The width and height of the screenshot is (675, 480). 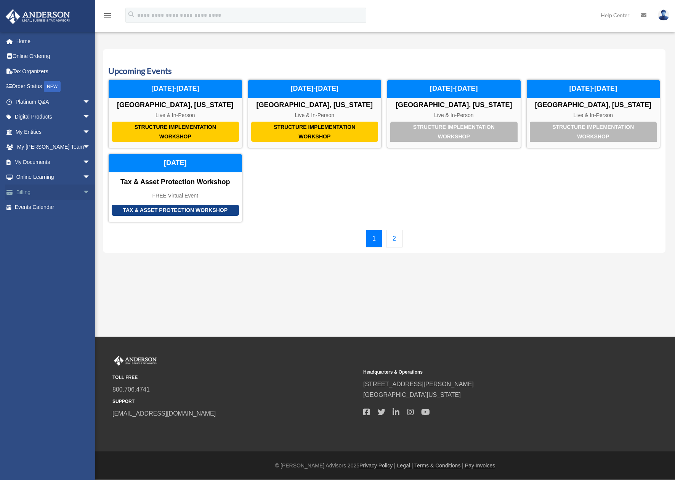 I want to click on a: Platinum Q&Aarrow_drop_down, so click(x=53, y=102).